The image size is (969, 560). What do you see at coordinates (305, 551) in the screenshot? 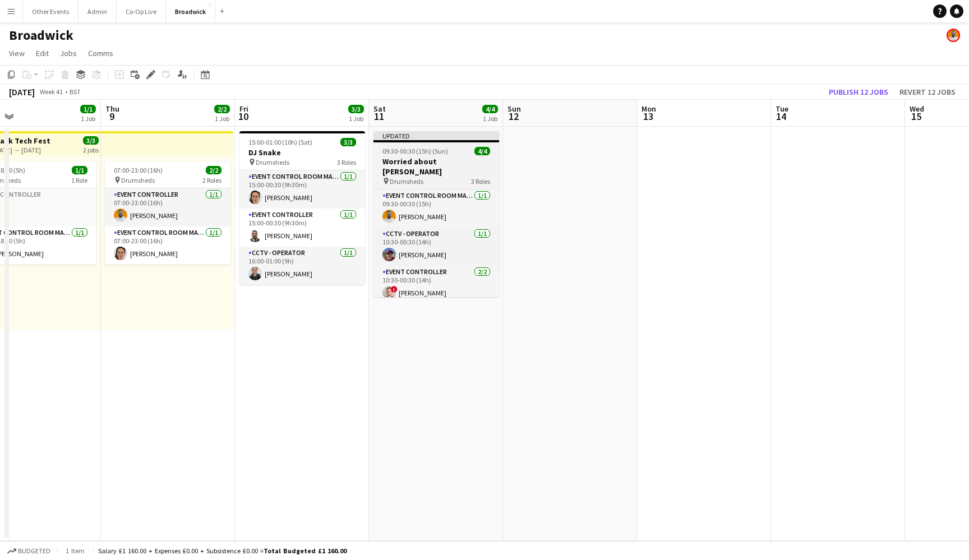
I see `span: Total Budgeted £1 160.00` at bounding box center [305, 551].